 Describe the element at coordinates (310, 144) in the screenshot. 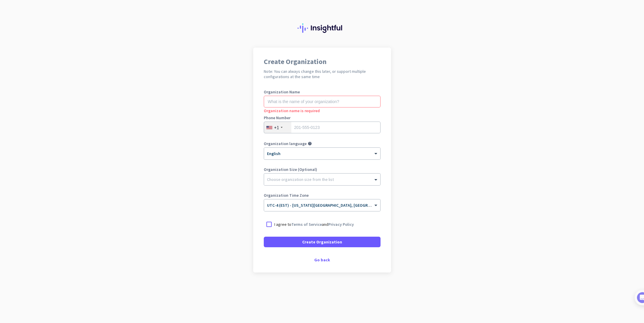

I see `i: help` at that location.